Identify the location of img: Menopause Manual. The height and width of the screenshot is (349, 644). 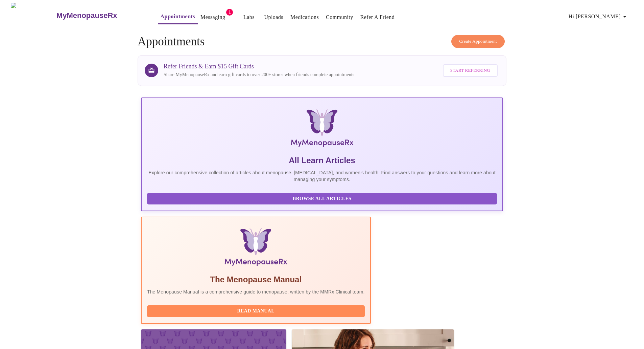
(256, 248).